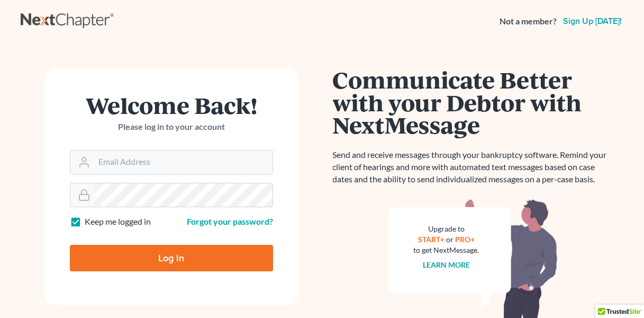  I want to click on label: Keep me logged in, so click(118, 222).